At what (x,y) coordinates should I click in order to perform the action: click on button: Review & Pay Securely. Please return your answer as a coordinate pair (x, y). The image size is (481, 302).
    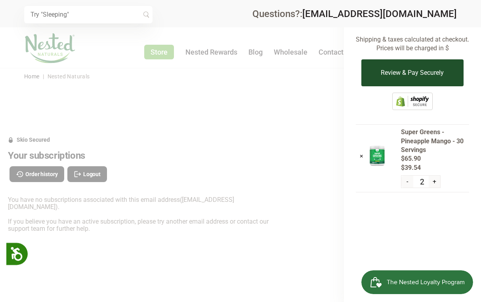
    Looking at the image, I should click on (412, 73).